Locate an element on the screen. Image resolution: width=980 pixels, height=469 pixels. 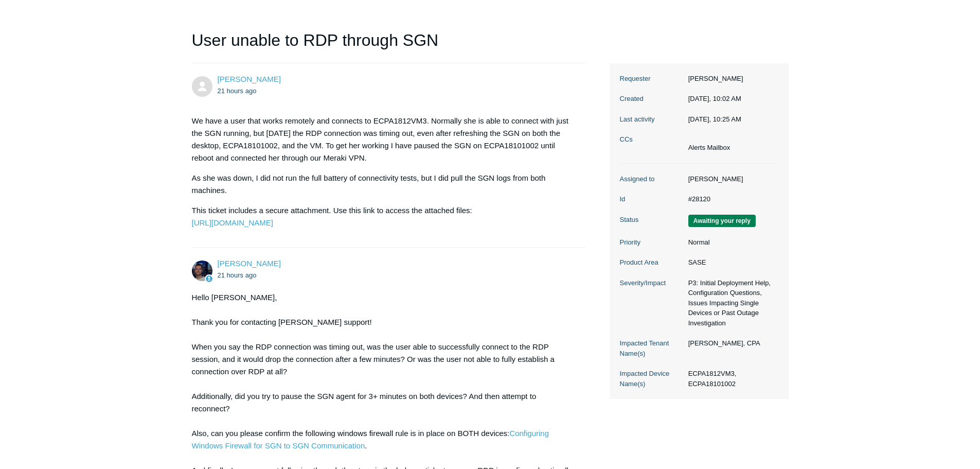
dd: SASE is located at coordinates (731, 262).